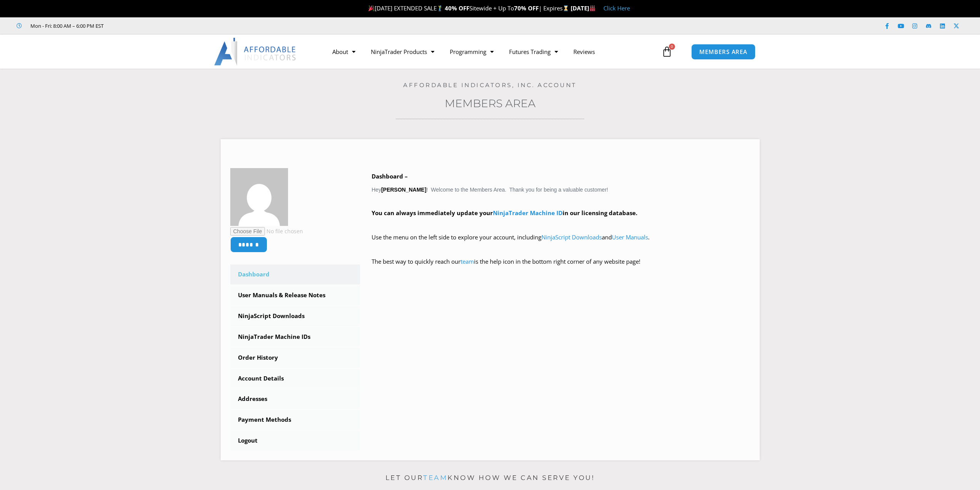  I want to click on strong: You can always immediately update your in our licensing database., so click(504, 213).